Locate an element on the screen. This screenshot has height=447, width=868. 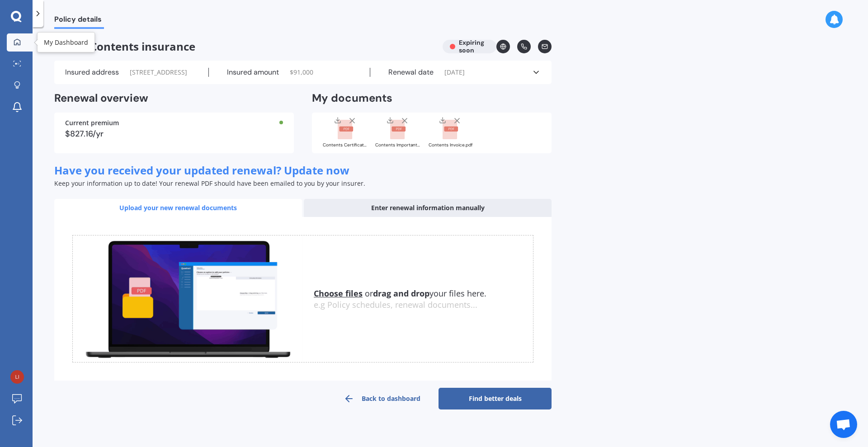
span: or your files here. is located at coordinates (400, 294).